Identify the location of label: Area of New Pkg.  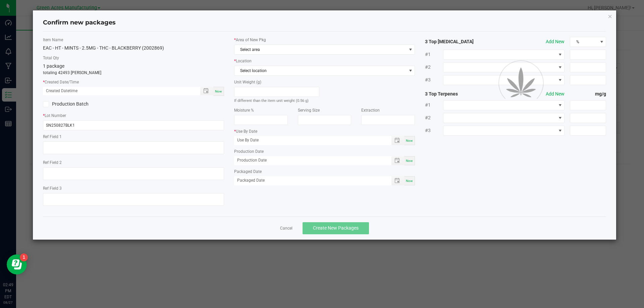
(325, 40).